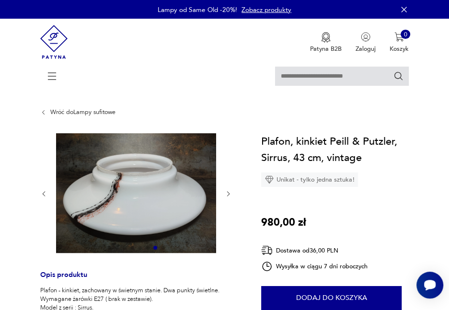  Describe the element at coordinates (366, 49) in the screenshot. I see `p: Zaloguj` at that location.